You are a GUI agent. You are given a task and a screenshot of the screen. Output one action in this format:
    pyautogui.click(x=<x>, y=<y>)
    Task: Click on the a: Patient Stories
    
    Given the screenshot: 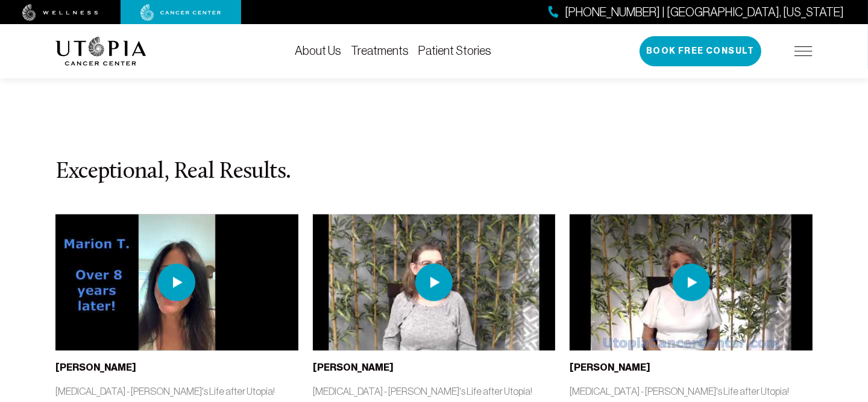 What is the action you would take?
    pyautogui.click(x=455, y=51)
    